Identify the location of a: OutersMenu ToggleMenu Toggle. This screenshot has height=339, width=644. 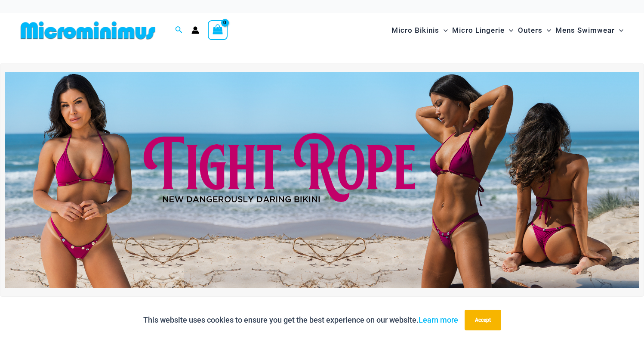
(535, 30).